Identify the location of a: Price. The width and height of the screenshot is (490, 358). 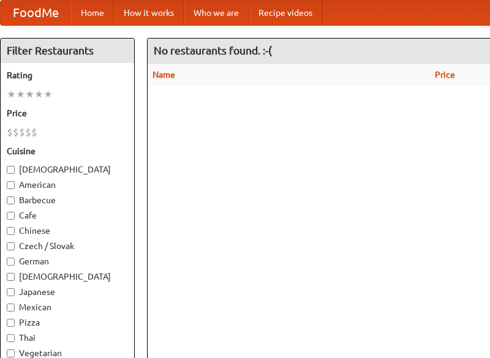
(445, 75).